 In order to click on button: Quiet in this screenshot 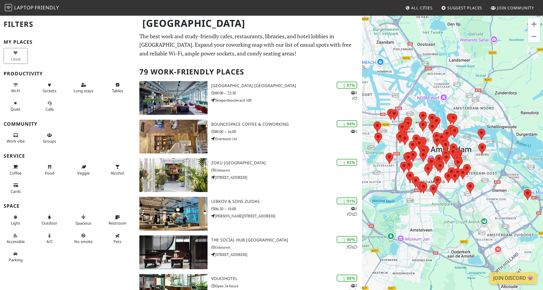, I will do `click(16, 106)`.